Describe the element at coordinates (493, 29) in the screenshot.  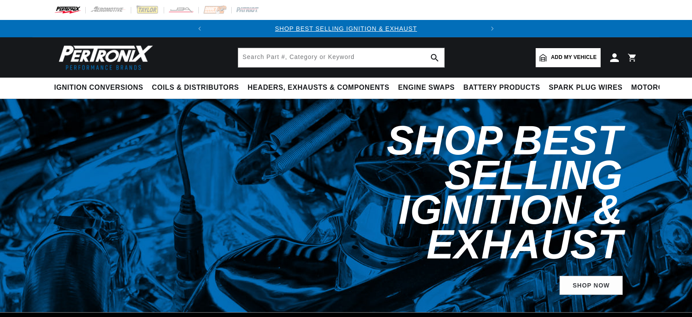
I see `button: Translation missing: en.sections.announcements.next_announcement` at that location.